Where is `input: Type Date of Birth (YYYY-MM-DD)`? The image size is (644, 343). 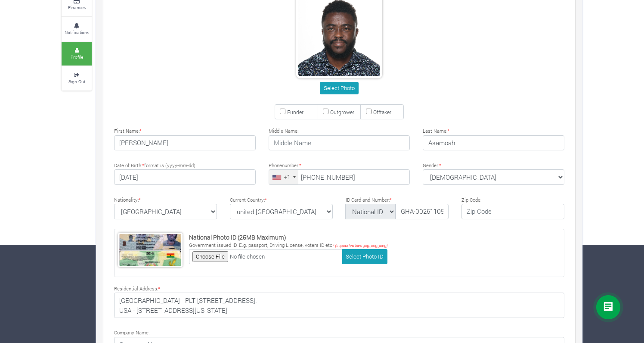 input: Type Date of Birth (YYYY-MM-DD) is located at coordinates (185, 177).